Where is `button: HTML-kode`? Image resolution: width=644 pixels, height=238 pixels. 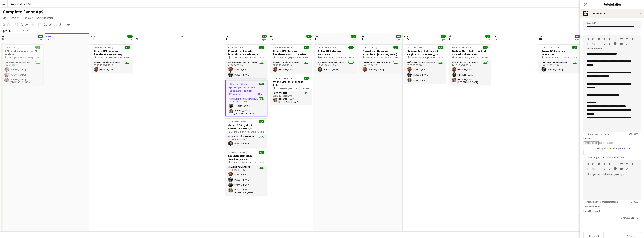
button: HTML-kode is located at coordinates (610, 169).